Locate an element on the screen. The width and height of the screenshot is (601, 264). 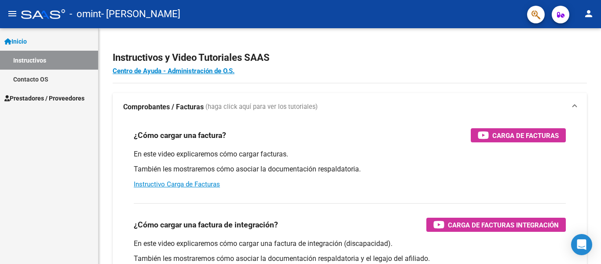
mat-expansion-panel-header: Comprobantes / Facturas (haga click aquí para ver los tutoriales) is located at coordinates (350, 107).